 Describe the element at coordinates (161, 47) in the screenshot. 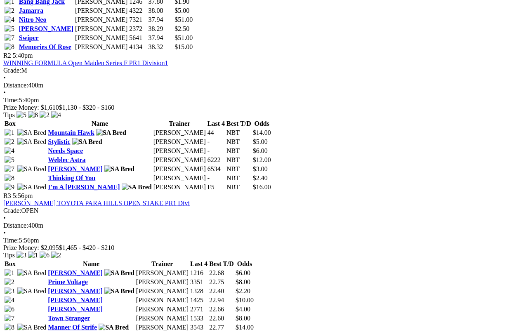

I see `td: 38.32` at that location.